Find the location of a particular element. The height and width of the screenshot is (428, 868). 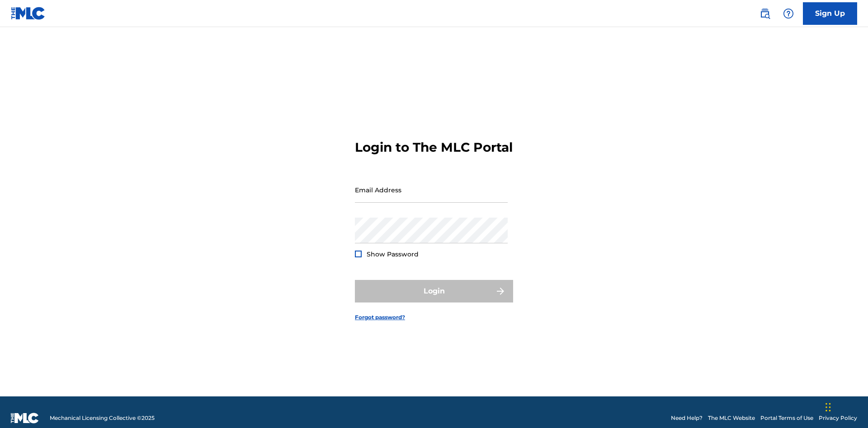

span: Mechanical Licensing Collective © 2025 is located at coordinates (102, 418).